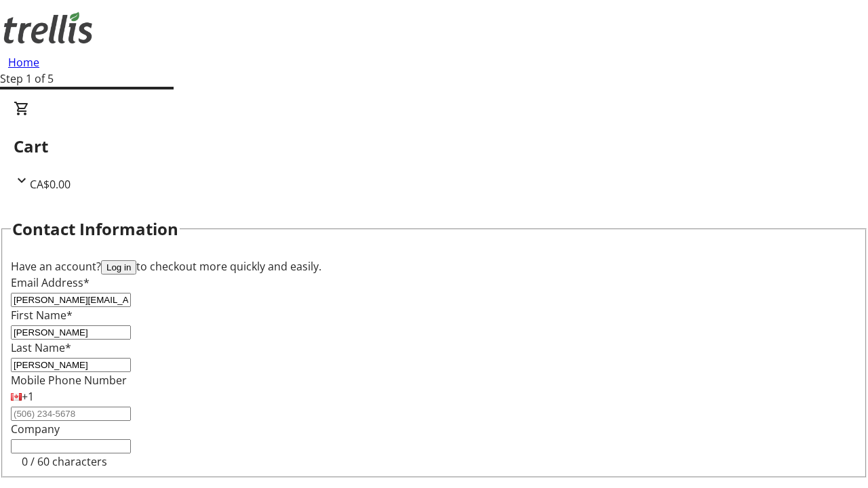 The width and height of the screenshot is (868, 488). Describe the element at coordinates (50, 282) in the screenshot. I see `label: Email Address*` at that location.